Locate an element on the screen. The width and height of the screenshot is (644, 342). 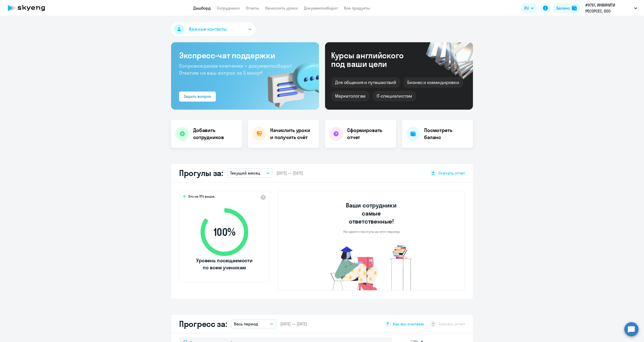
a: Сотрудники is located at coordinates (228, 8).